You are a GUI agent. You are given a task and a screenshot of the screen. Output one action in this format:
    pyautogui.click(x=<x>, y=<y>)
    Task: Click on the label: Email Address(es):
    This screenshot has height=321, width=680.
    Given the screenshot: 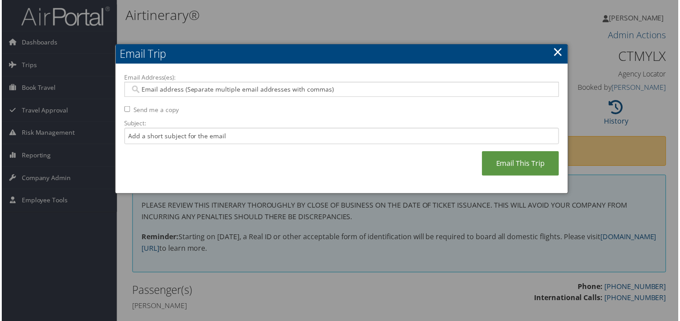 What is the action you would take?
    pyautogui.click(x=342, y=78)
    